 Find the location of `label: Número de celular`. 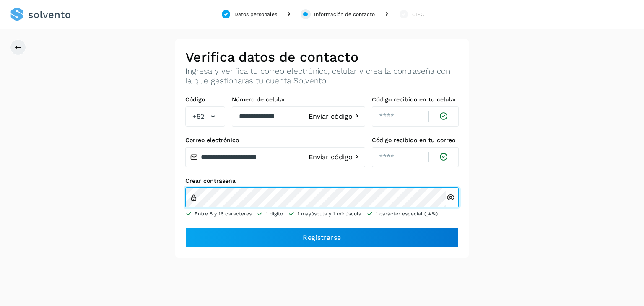

label: Número de celular is located at coordinates (299, 100).